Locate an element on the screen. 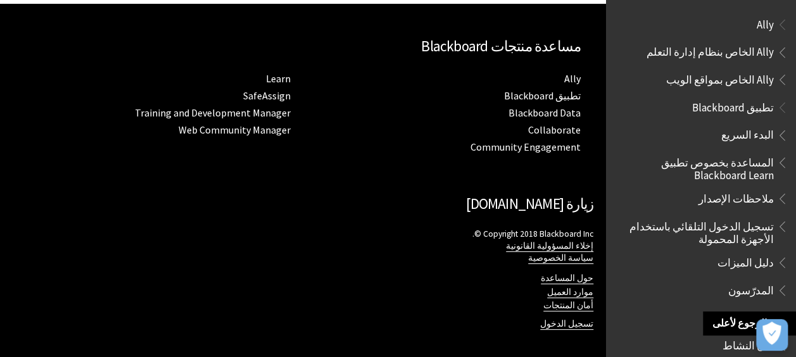 This screenshot has width=796, height=357. a: Ally is located at coordinates (573, 79).